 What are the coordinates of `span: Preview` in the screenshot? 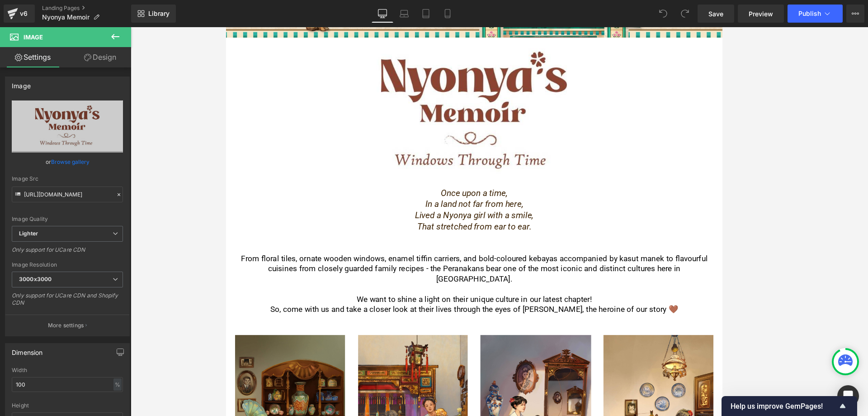 It's located at (761, 14).